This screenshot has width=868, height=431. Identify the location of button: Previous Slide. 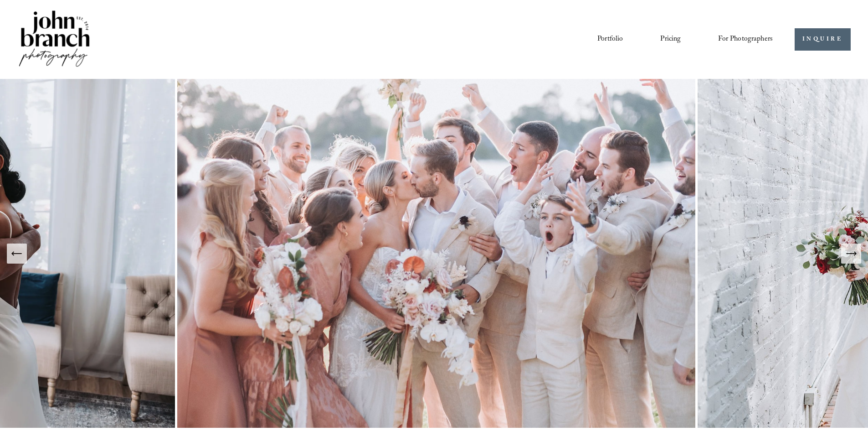
(17, 253).